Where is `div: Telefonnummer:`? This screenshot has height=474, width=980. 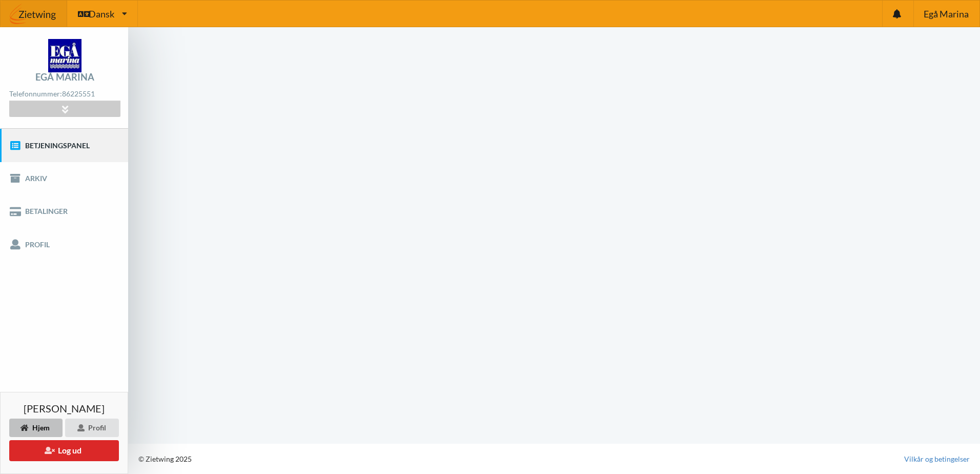
div: Telefonnummer: is located at coordinates (65, 94).